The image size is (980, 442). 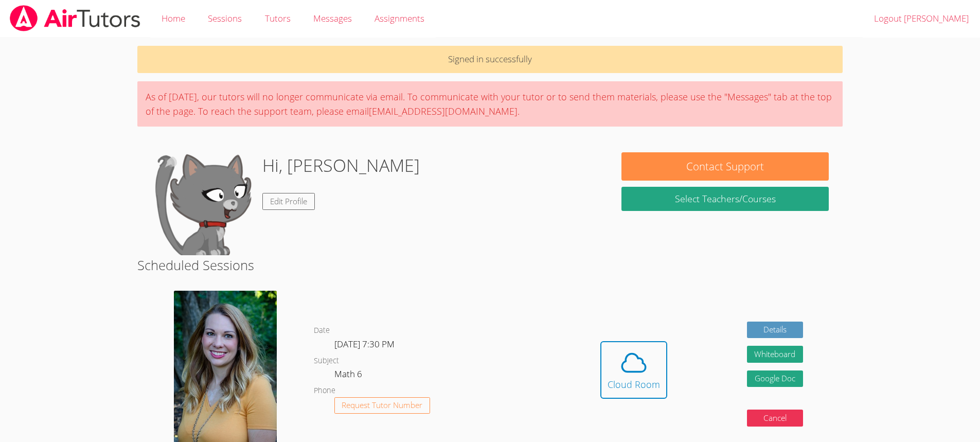 What do you see at coordinates (324, 390) in the screenshot?
I see `dt: Phone` at bounding box center [324, 390].